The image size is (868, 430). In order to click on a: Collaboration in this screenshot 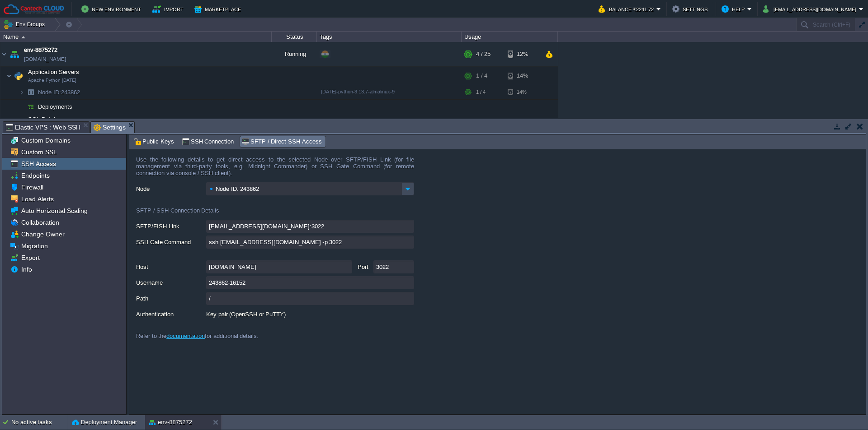, I will do `click(40, 223)`.